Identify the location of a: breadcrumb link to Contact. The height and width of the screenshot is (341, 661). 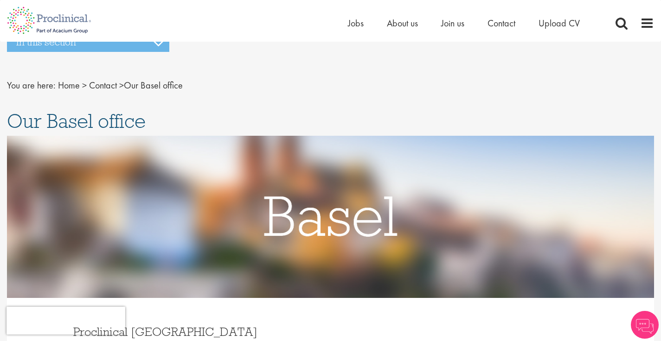
(103, 85).